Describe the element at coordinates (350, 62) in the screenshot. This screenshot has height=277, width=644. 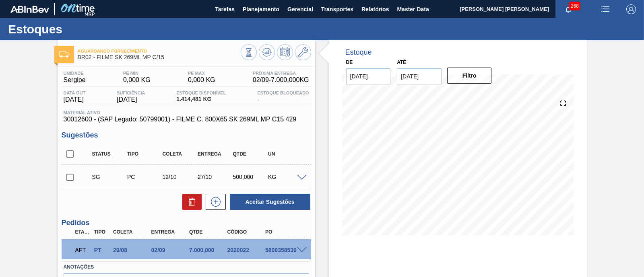
I see `label: De` at that location.